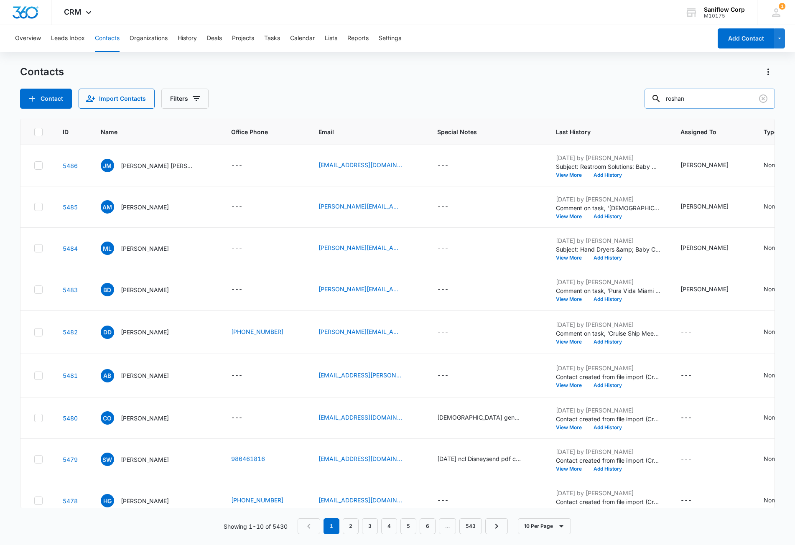 This screenshot has height=545, width=795. I want to click on span: Name, so click(150, 132).